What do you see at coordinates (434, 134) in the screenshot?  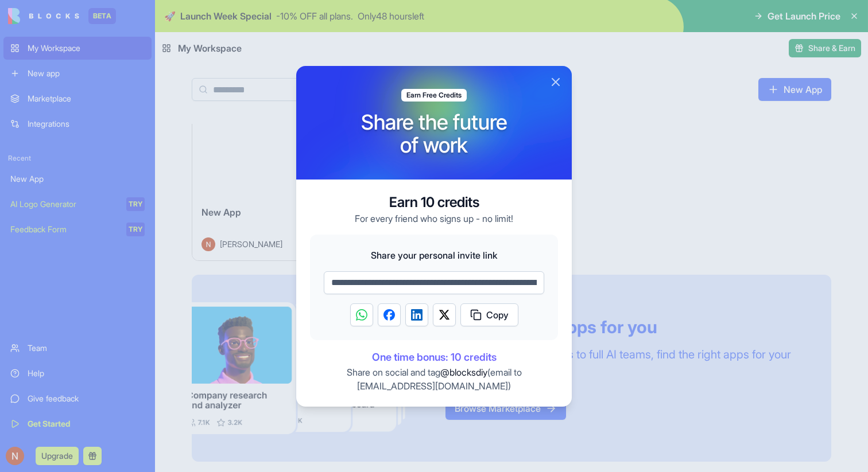 I see `h1: Share the future of work` at bounding box center [434, 134].